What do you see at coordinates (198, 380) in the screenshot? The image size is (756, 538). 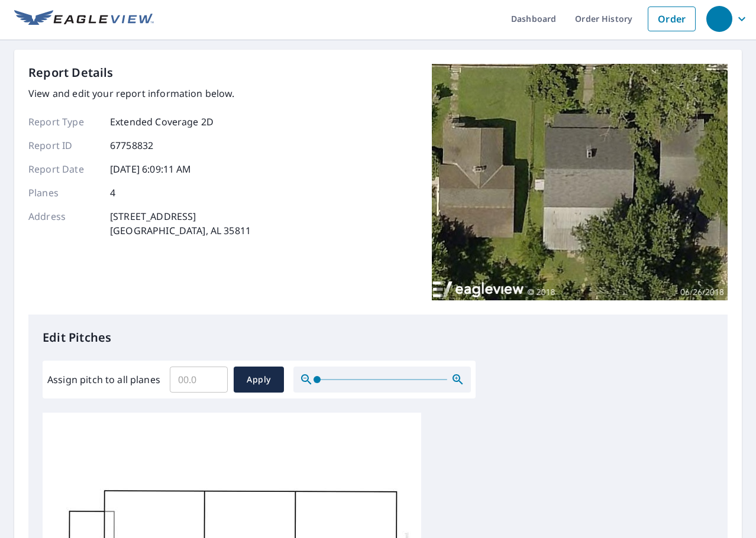 I see `input: 00.0` at bounding box center [198, 380].